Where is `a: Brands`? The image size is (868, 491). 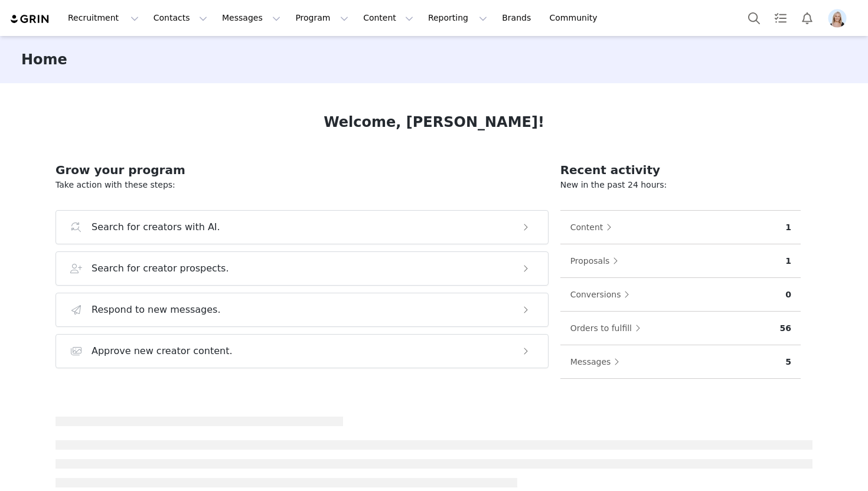 a: Brands is located at coordinates (517, 18).